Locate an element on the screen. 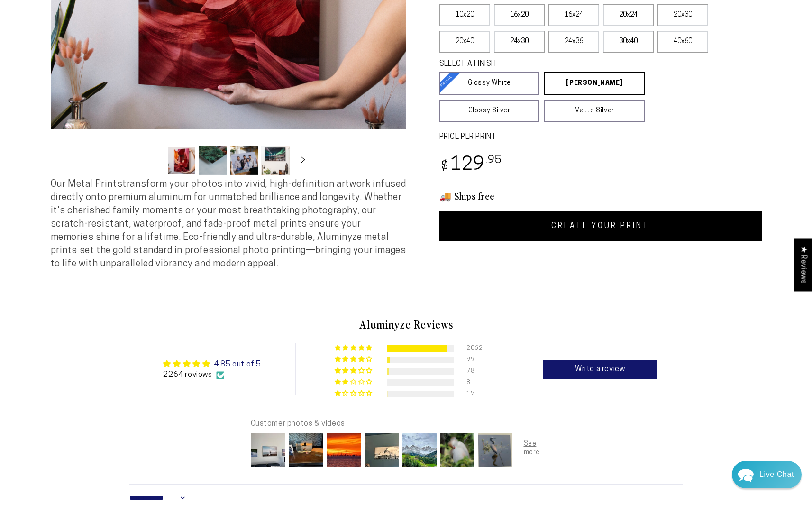  legend: SELECT A FINISH is located at coordinates (531, 64).